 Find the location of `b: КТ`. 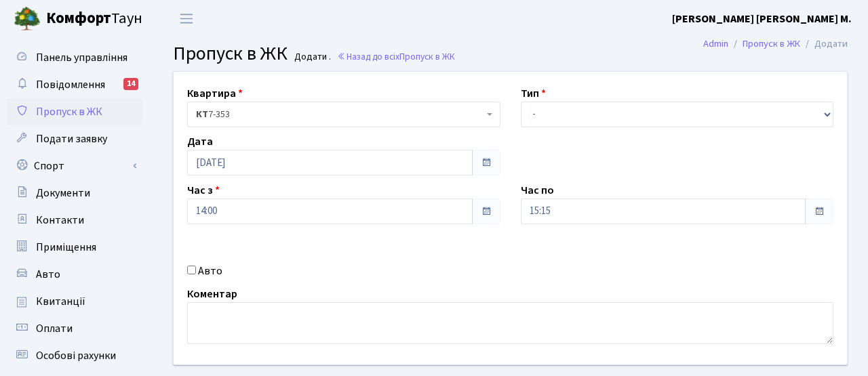

b: КТ is located at coordinates (202, 114).